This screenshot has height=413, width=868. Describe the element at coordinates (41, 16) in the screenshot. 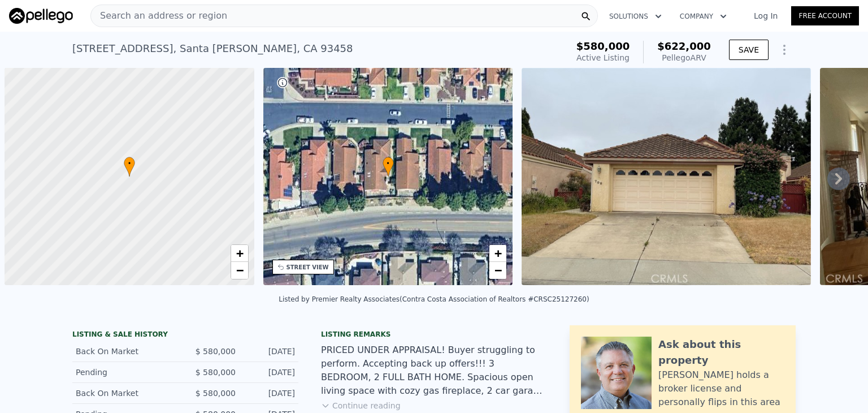

I see `img: Pellego` at that location.